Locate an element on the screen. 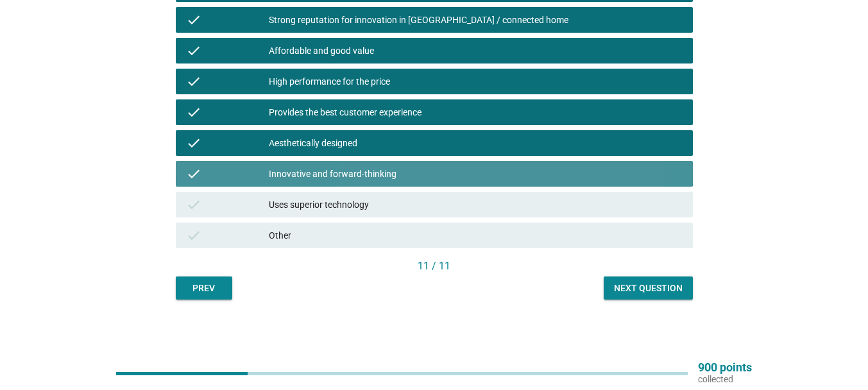 This screenshot has width=868, height=390. div: High performance for the price is located at coordinates (476, 81).